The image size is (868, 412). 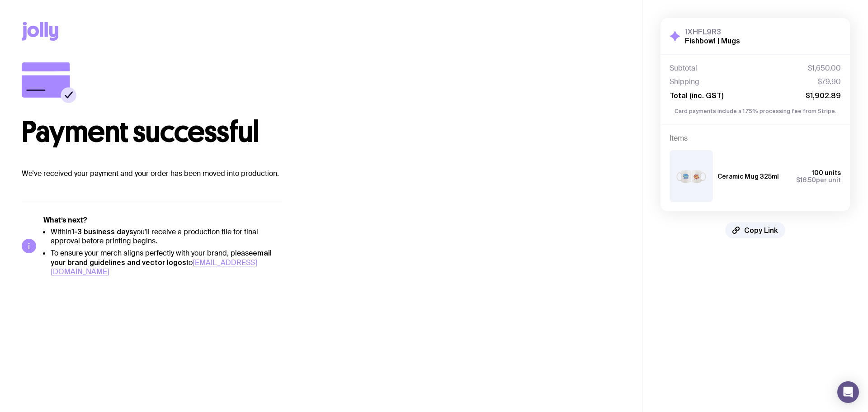 What do you see at coordinates (161, 257) in the screenshot?
I see `strong: email your brand guidelines and vector logos` at bounding box center [161, 257].